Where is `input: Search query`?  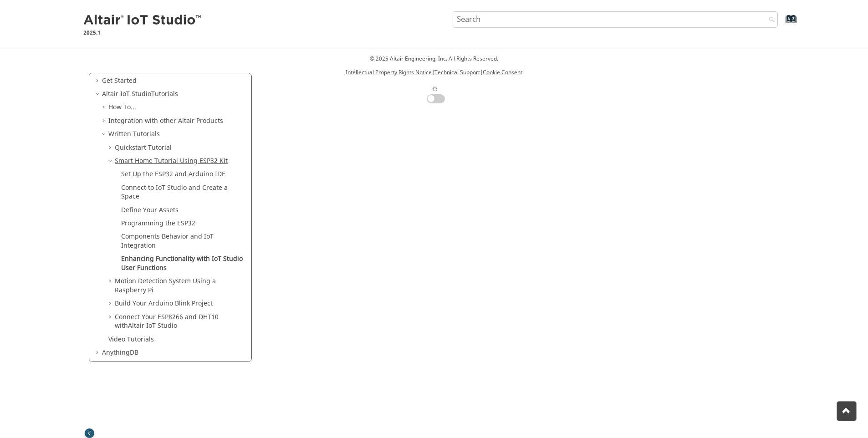 input: Search query is located at coordinates (616, 20).